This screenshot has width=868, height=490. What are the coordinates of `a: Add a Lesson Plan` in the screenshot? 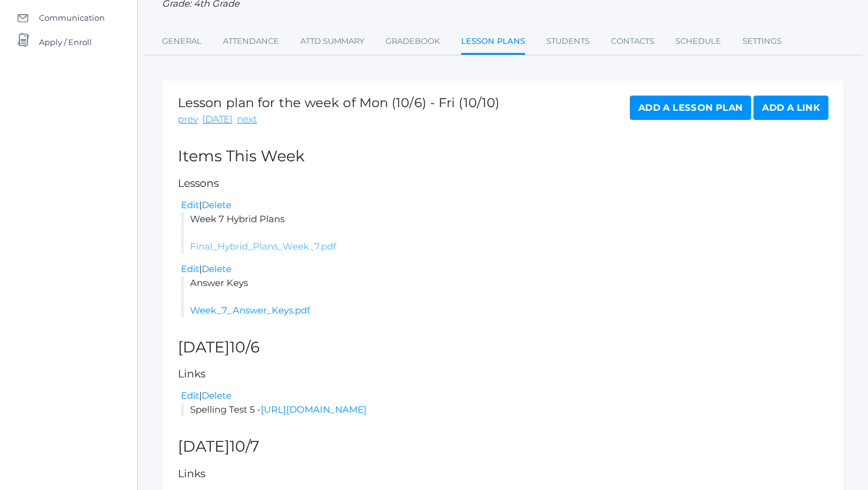 It's located at (690, 108).